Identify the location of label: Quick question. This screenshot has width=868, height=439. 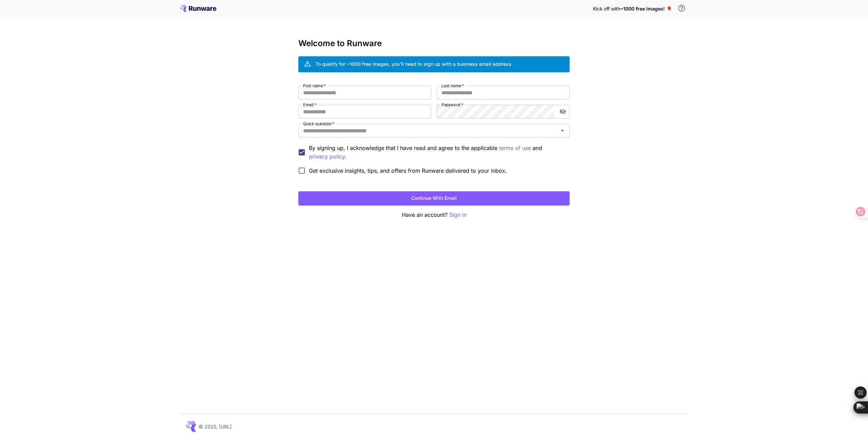
(319, 123).